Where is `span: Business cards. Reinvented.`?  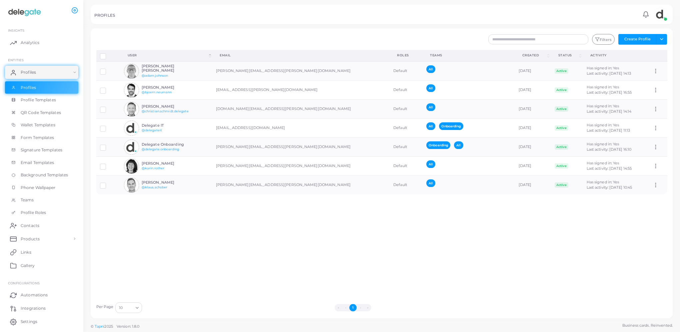
span: Business cards. Reinvented. is located at coordinates (647, 325).